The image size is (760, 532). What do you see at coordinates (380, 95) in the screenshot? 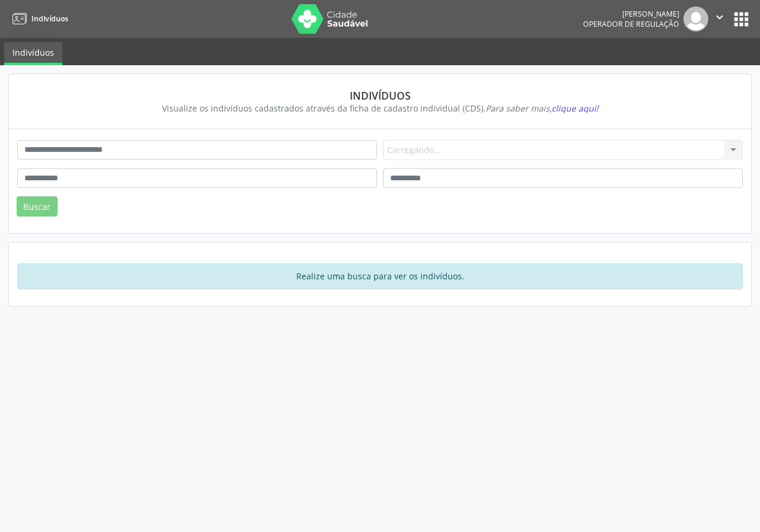
I see `div: Indivíduos` at bounding box center [380, 95].